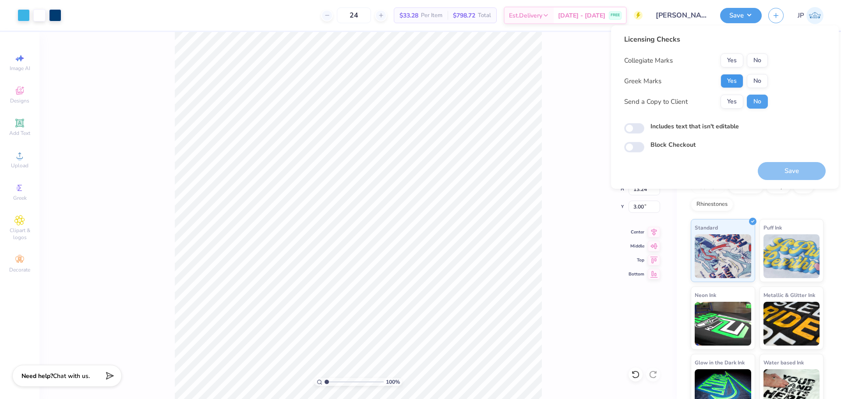 Image resolution: width=841 pixels, height=399 pixels. What do you see at coordinates (723, 256) in the screenshot?
I see `img: Standard` at bounding box center [723, 256].